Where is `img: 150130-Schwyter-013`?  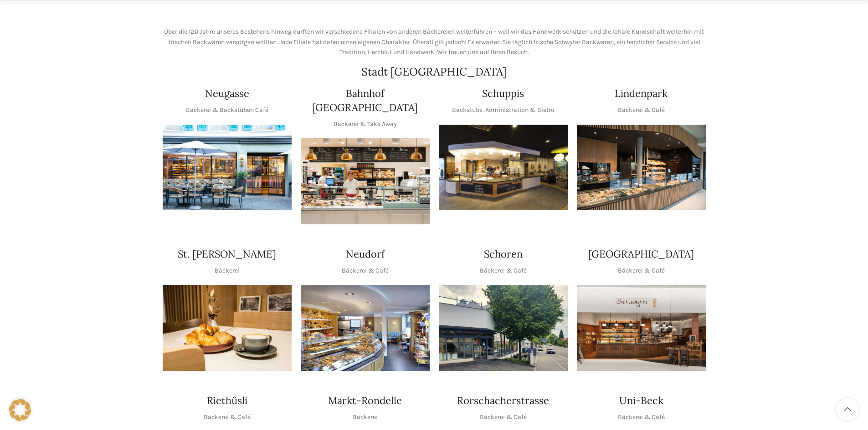 img: 150130-Schwyter-013 is located at coordinates (503, 168).